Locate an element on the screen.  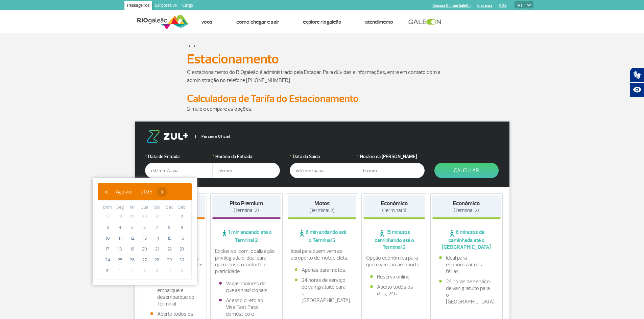
h2: Calculadora de Tarifa do Estacionamento is located at coordinates (322, 98).